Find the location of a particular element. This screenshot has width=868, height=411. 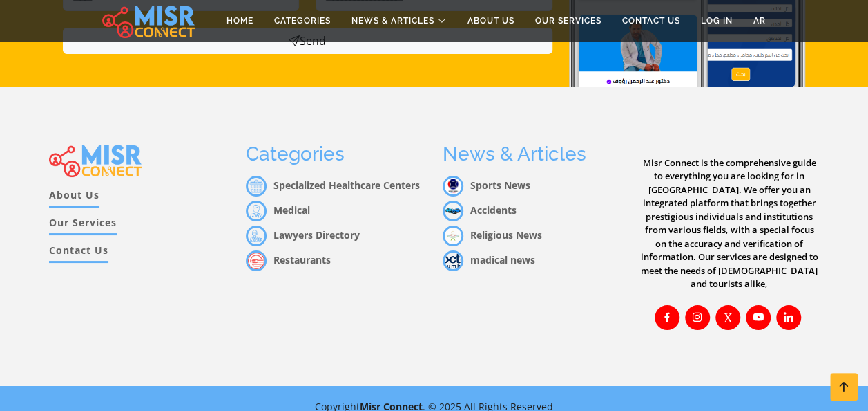

a: Religious News is located at coordinates (492, 234).